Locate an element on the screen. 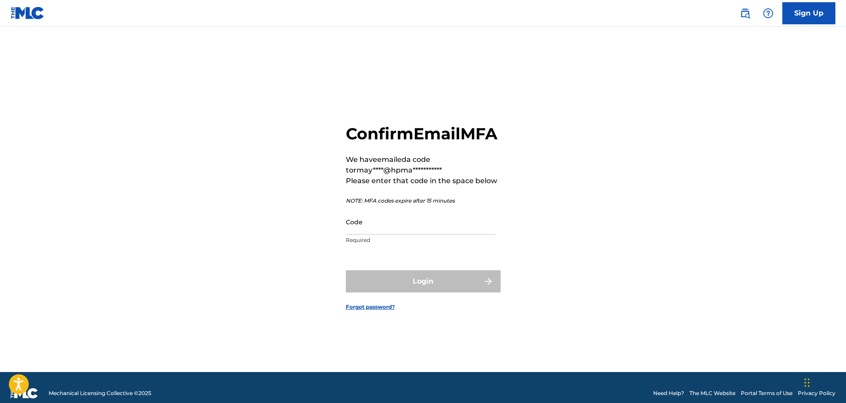 This screenshot has height=403, width=846. img: help is located at coordinates (768, 13).